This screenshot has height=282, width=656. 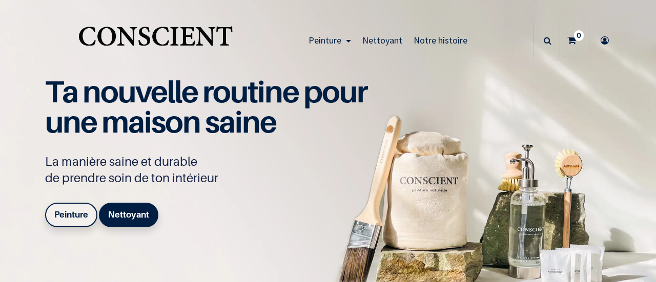 I want to click on a: 0, so click(x=575, y=40).